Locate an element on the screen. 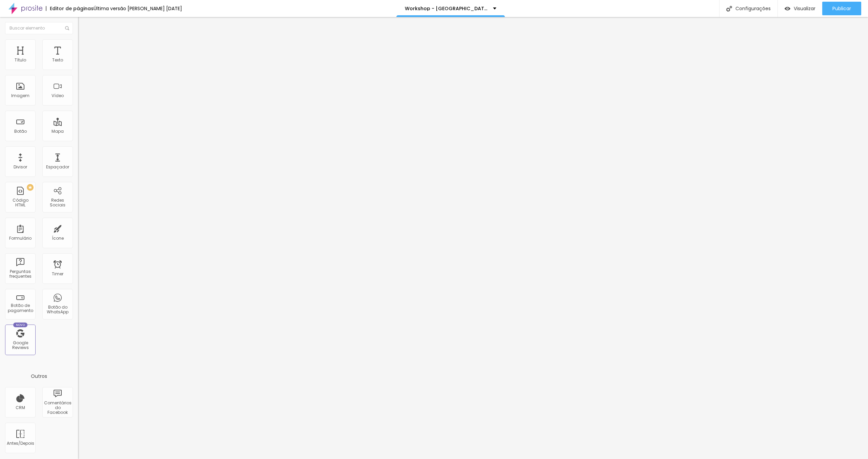 The image size is (868, 459). div: Antes/Depois is located at coordinates (20, 443).